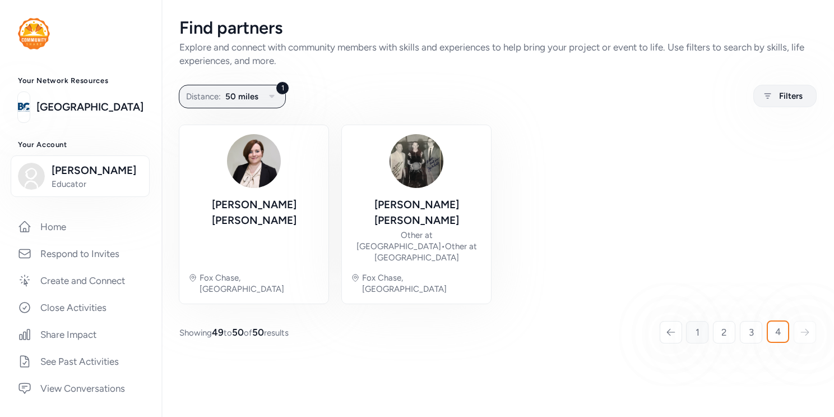 This screenshot has height=417, width=834. What do you see at coordinates (751, 332) in the screenshot?
I see `span: 3` at bounding box center [751, 332].